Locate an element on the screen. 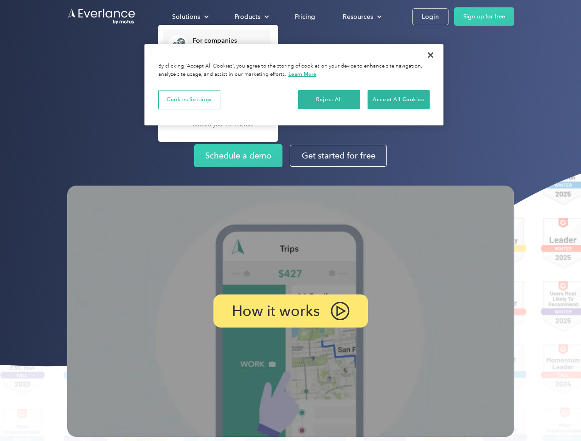  a: Go to homepage is located at coordinates (102, 17).